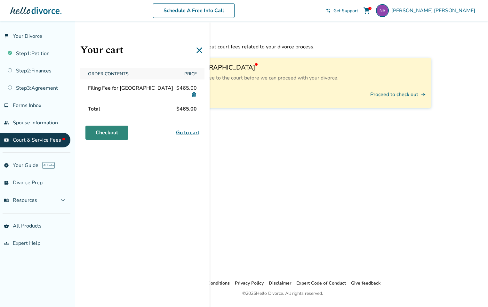  I want to click on span: explore, so click(6, 165).